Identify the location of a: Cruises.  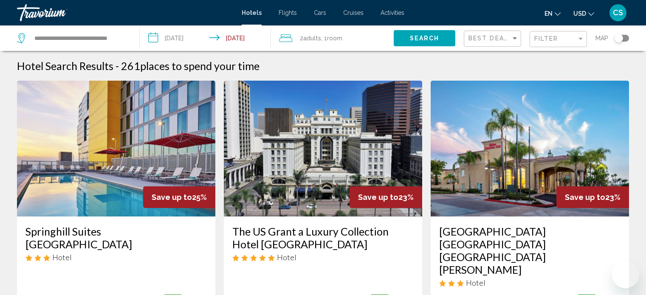
(354, 13).